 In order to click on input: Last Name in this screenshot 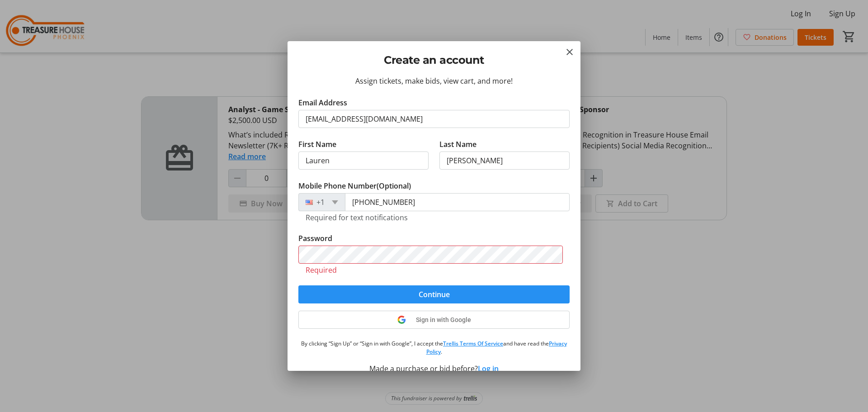, I will do `click(505, 160)`.